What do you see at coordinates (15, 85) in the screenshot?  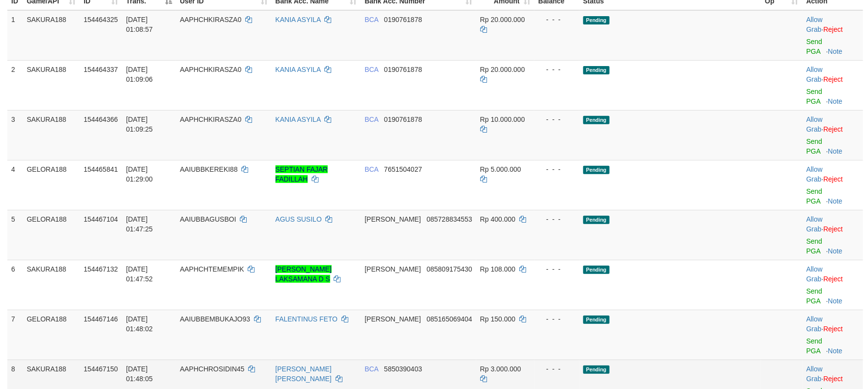 I see `td: 2` at bounding box center [15, 85].